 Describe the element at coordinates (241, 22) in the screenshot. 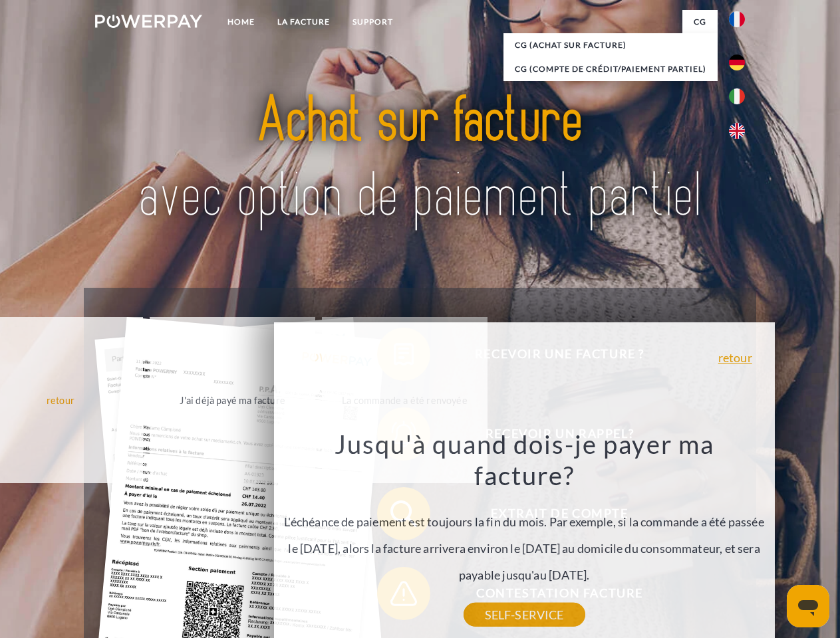

I see `a: Home` at that location.